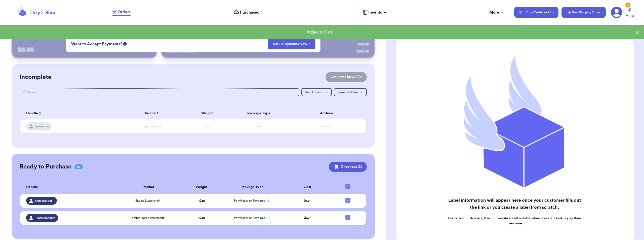  I want to click on button: Payment Status, so click(350, 92).